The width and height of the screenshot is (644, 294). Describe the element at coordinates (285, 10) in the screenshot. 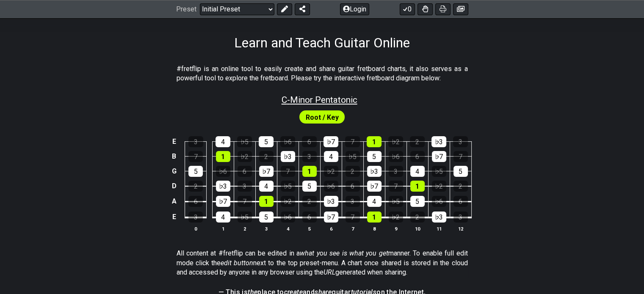

I see `button: Edit Preset` at that location.